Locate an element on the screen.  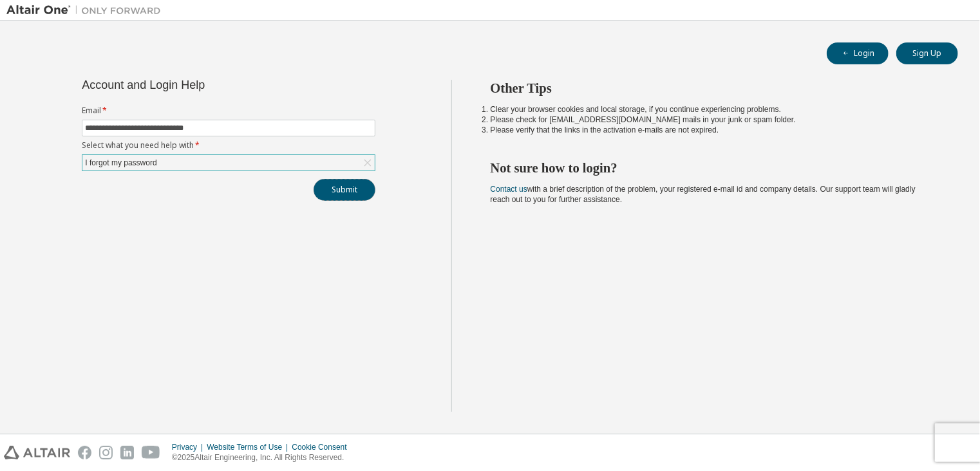
div: Website Terms of Use is located at coordinates (249, 448).